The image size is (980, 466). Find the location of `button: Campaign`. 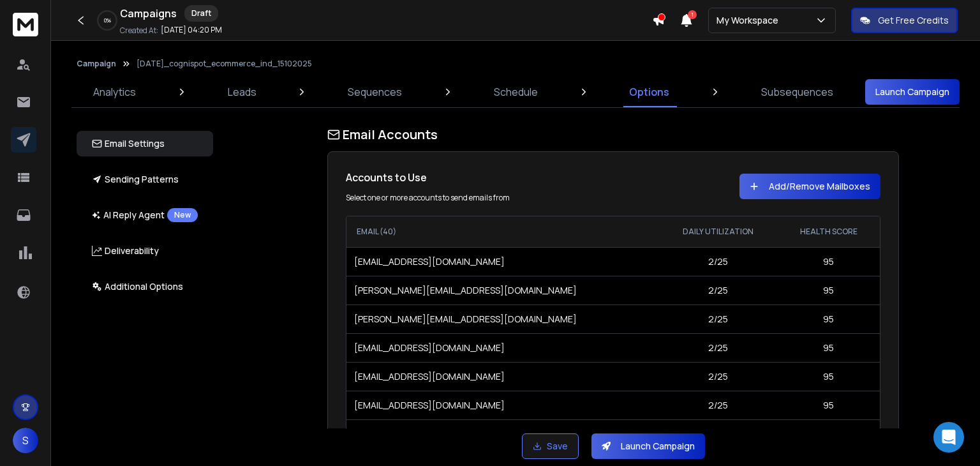

button: Campaign is located at coordinates (96, 64).